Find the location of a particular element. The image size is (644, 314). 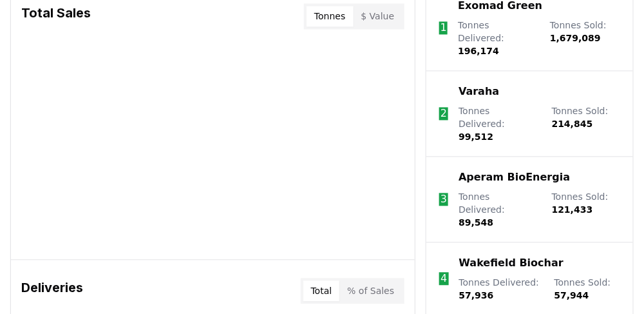

span: 89,548 is located at coordinates (476, 222).